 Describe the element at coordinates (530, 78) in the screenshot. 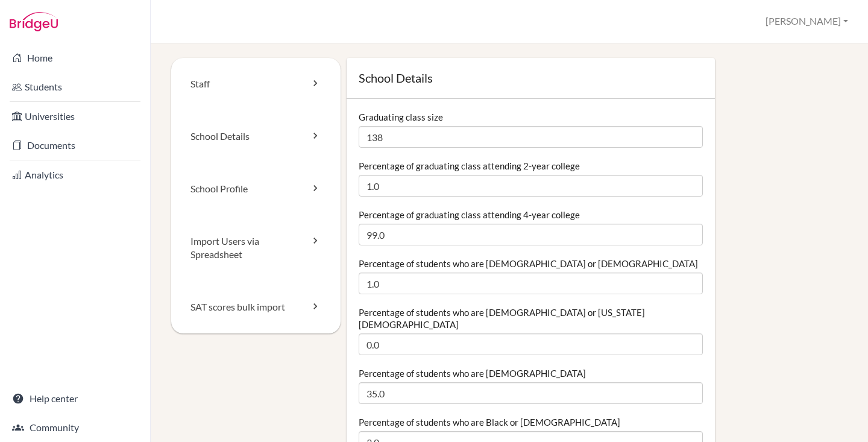

I see `h1: School Details` at that location.